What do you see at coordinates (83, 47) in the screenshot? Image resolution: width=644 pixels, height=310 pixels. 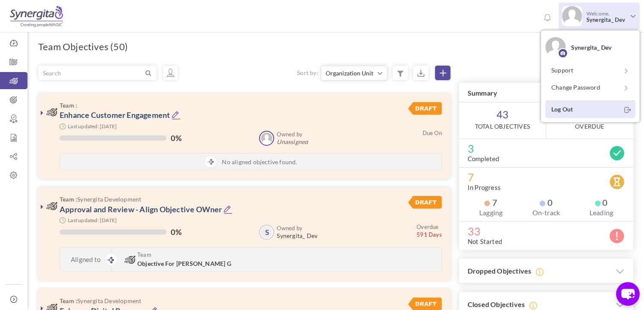 I see `h1: Team Objectives (50)` at bounding box center [83, 47].